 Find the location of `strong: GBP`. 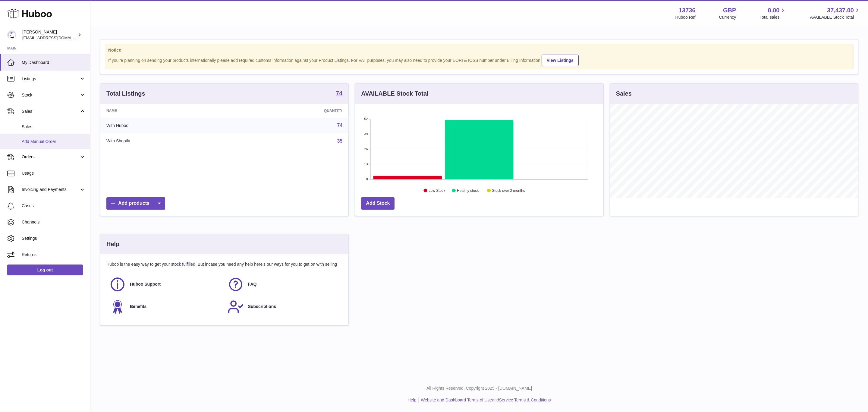

strong: GBP is located at coordinates (729, 10).